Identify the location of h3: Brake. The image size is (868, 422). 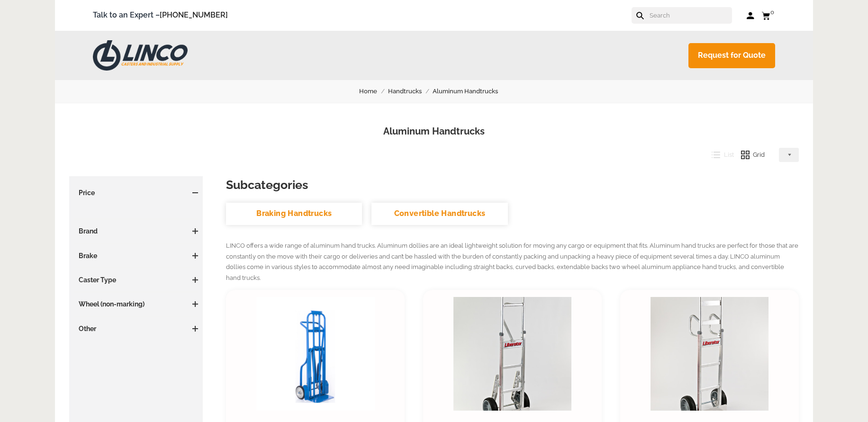
(136, 255).